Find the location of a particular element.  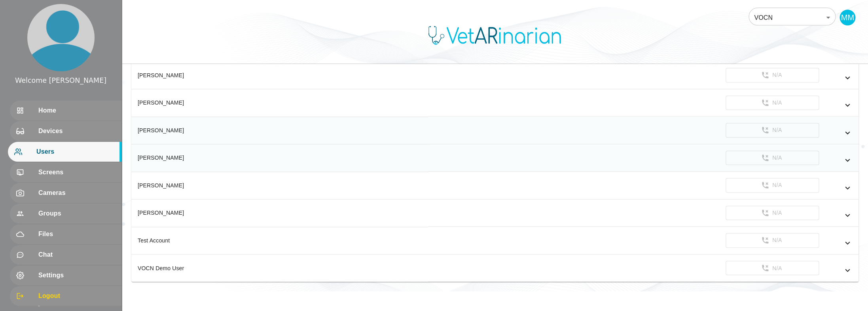

div: Chat is located at coordinates (66, 255).